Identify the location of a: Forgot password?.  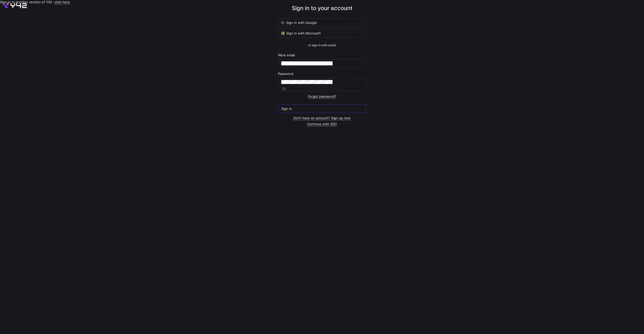
(322, 96).